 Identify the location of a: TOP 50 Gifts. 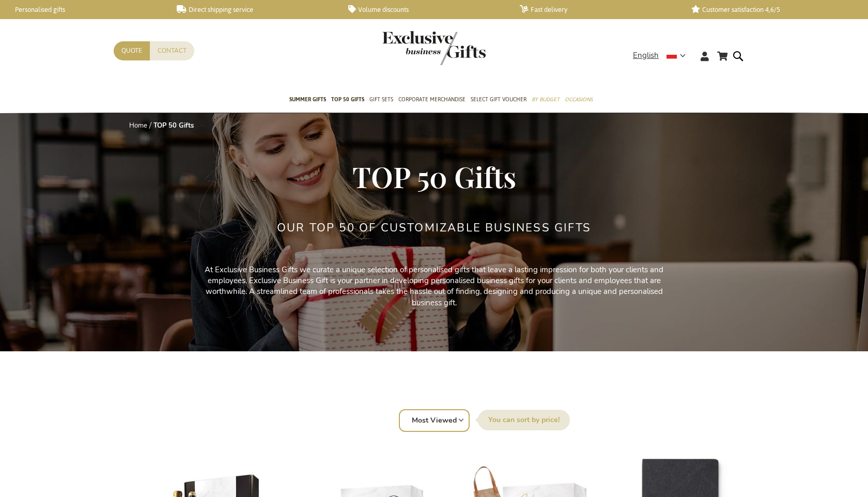
(348, 100).